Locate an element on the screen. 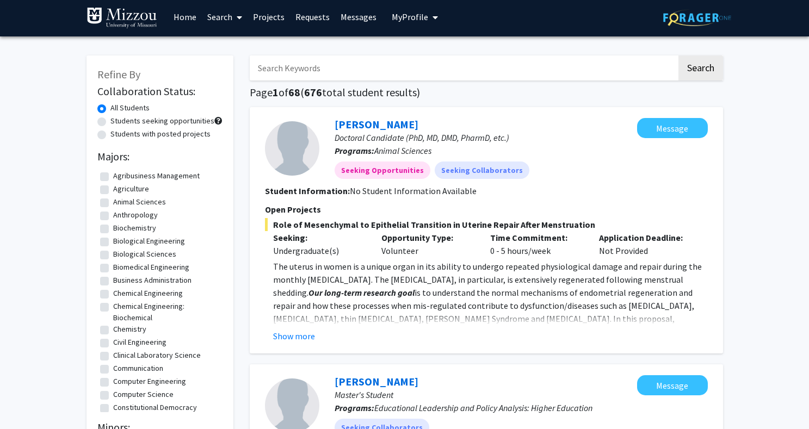 This screenshot has width=809, height=429. label: Civil Engineering is located at coordinates (140, 342).